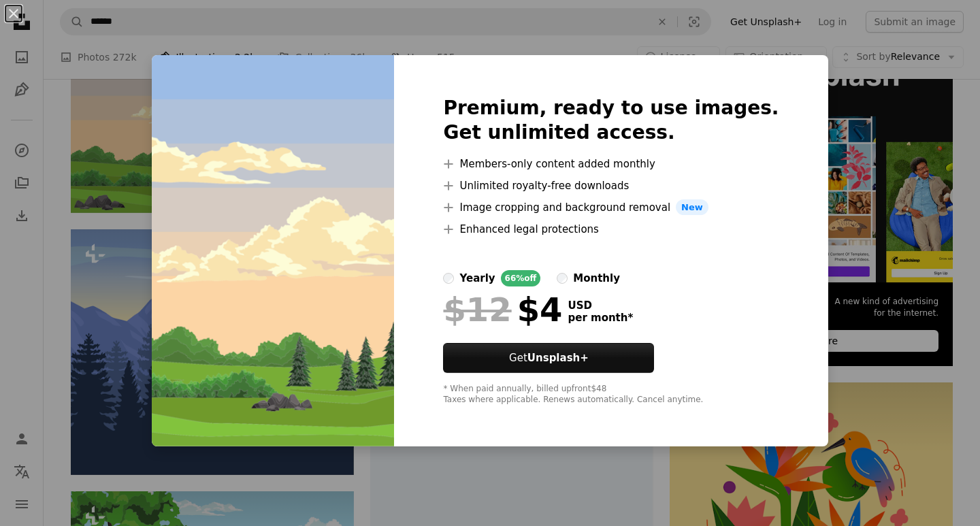  I want to click on li: Unlimited royalty-free downloads, so click(611, 186).